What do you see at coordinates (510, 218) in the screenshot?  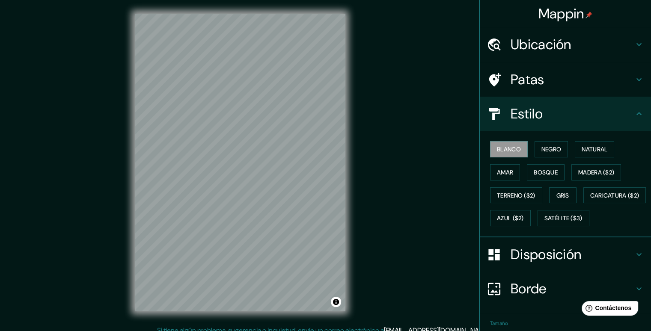 I see `button: Azul ($2)` at bounding box center [510, 218].